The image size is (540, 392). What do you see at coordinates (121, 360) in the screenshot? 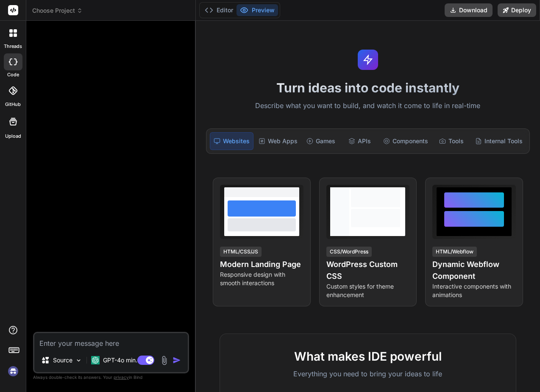
I see `p: GPT-4o min..` at bounding box center [121, 360].